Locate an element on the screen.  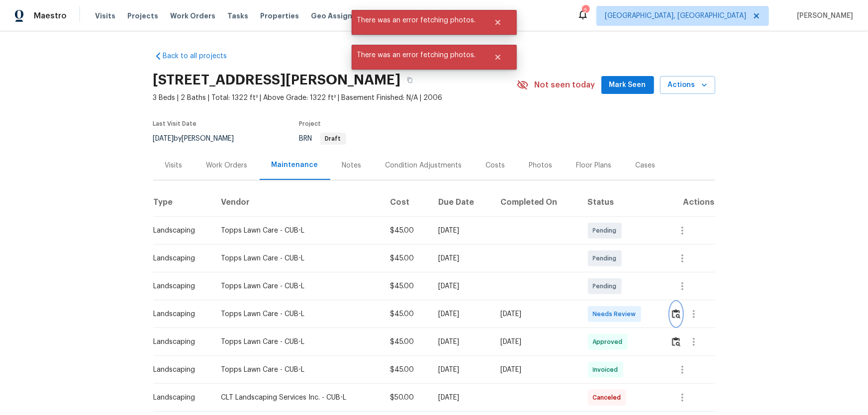
div: $50.00 is located at coordinates (406, 398).